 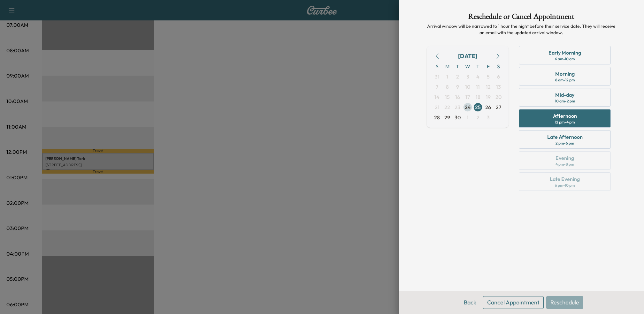 What do you see at coordinates (467, 97) in the screenshot?
I see `span: 17` at bounding box center [467, 97].